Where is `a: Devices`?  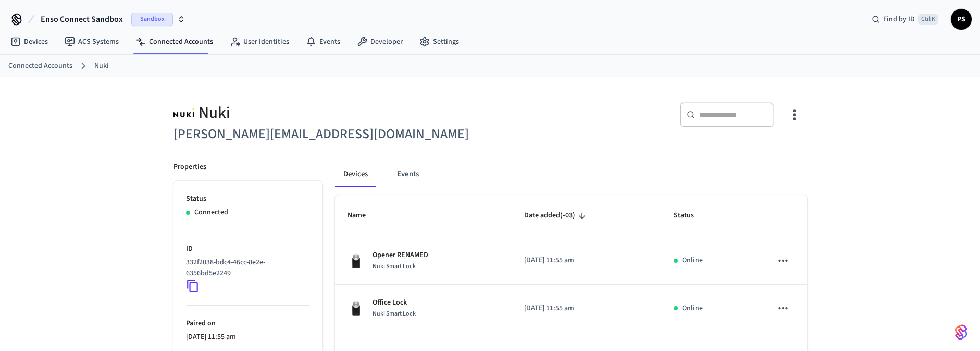 a: Devices is located at coordinates (30, 42).